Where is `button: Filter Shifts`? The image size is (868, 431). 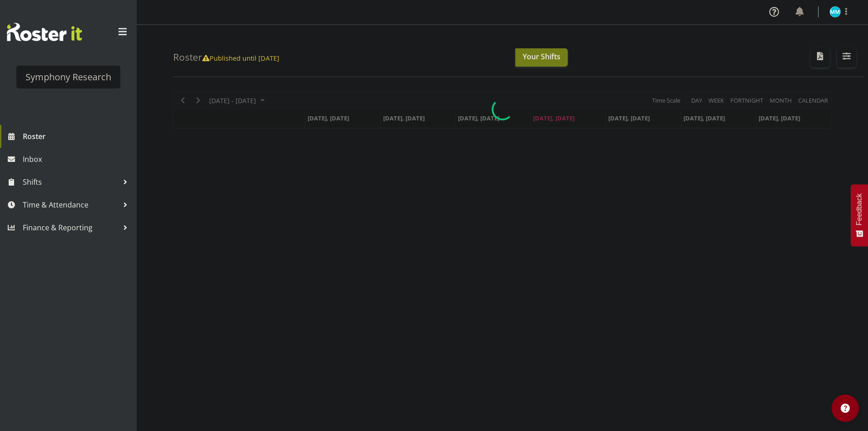 button: Filter Shifts is located at coordinates (847, 57).